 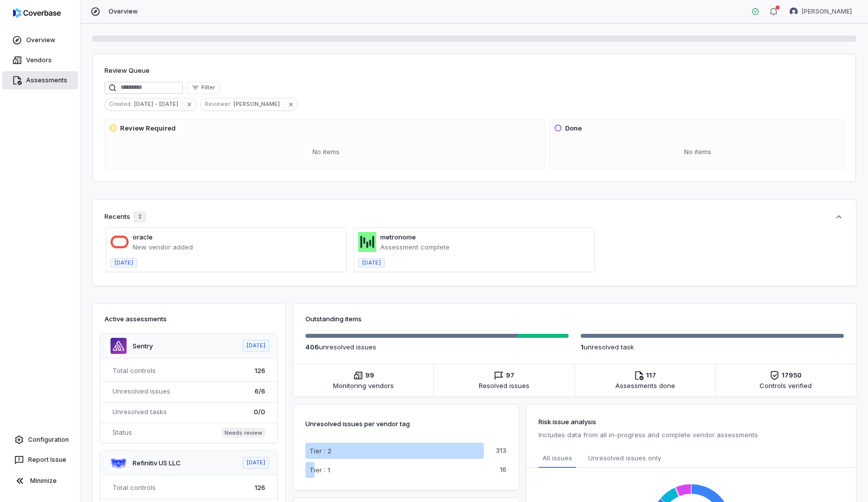 I want to click on span: 17950, so click(x=791, y=376).